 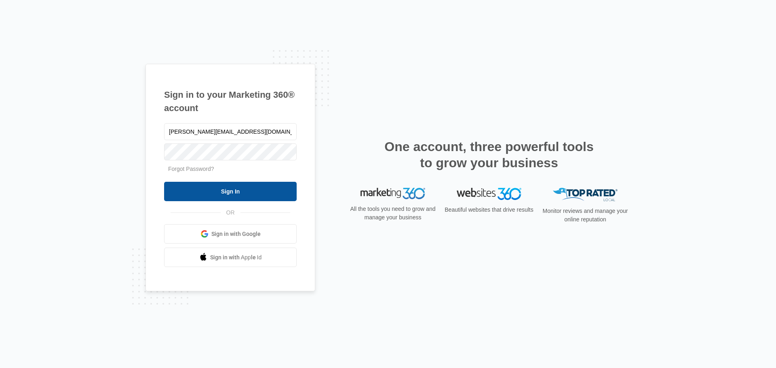 I want to click on span: Sign in with Apple Id, so click(x=236, y=257).